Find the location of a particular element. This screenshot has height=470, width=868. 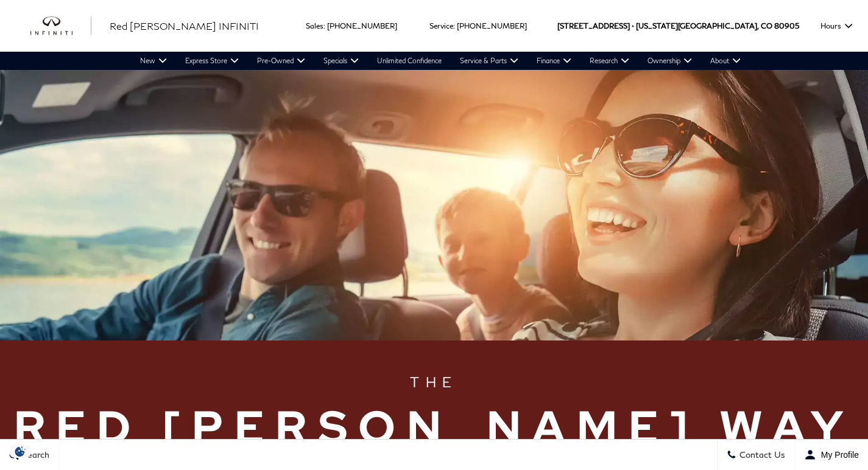

span: My Profile is located at coordinates (837, 455).